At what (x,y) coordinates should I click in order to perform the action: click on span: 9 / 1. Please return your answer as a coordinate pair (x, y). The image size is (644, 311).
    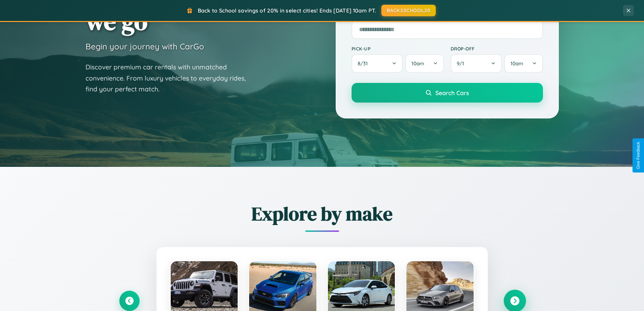
    Looking at the image, I should click on (462, 63).